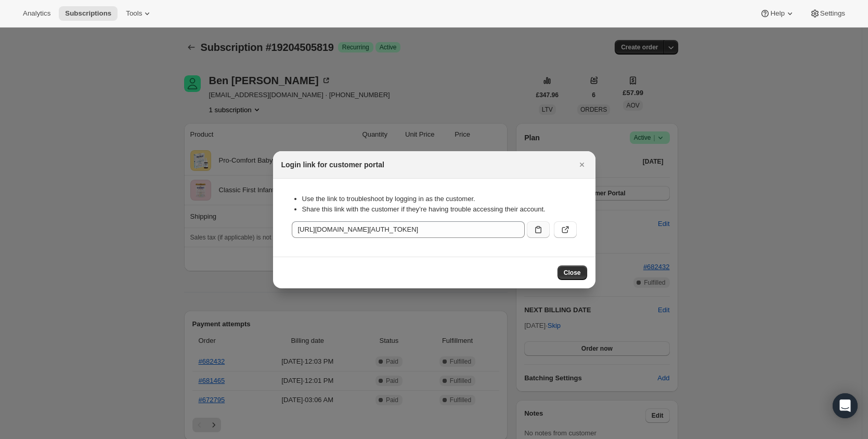  I want to click on button: Subscriptions, so click(88, 13).